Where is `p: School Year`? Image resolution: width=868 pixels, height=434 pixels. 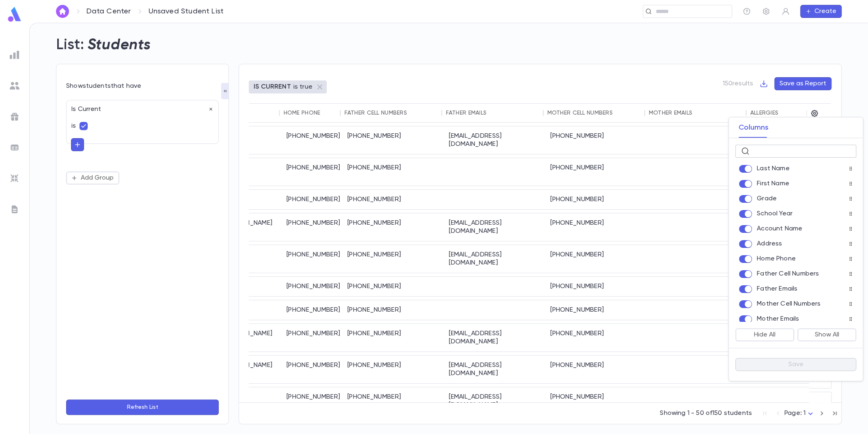
p: School Year is located at coordinates (774, 214).